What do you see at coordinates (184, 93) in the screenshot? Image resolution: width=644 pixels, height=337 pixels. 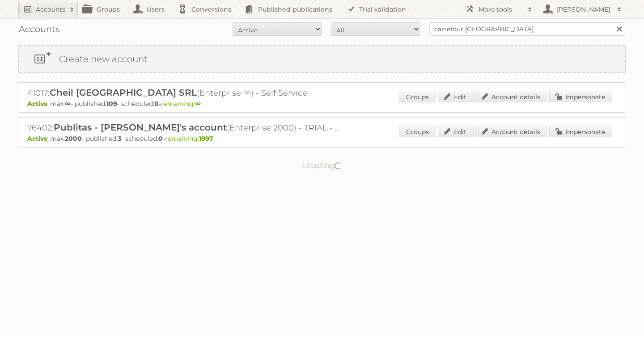 I see `h2: 41017: (Enterprise ∞) - Self Service` at bounding box center [184, 93].